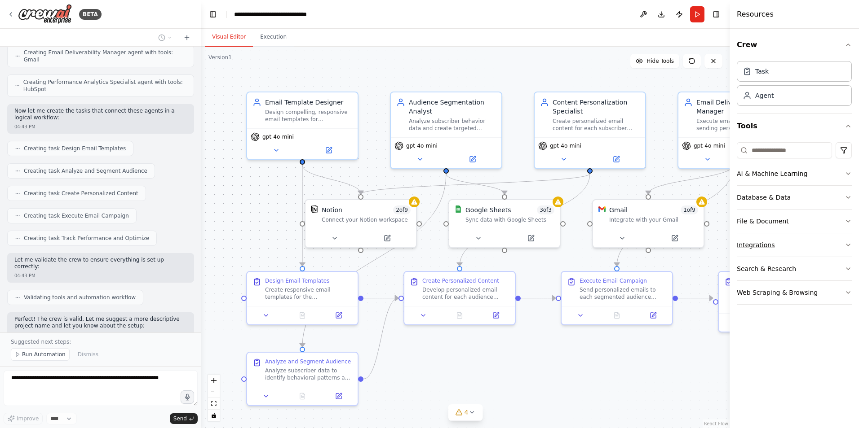 The height and width of the screenshot is (428, 859). What do you see at coordinates (85, 171) in the screenshot?
I see `span: Creating task Analyze and Segment Audience` at bounding box center [85, 171].